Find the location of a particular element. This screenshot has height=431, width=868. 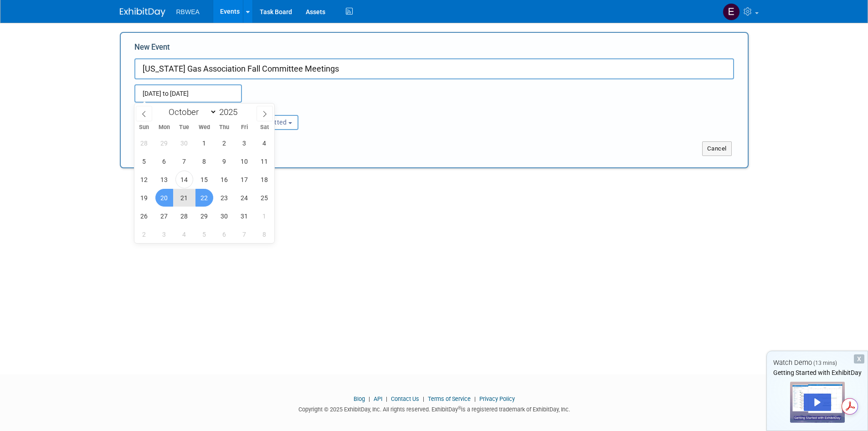

div: Getting Started with ExhibitDay is located at coordinates (817, 372).